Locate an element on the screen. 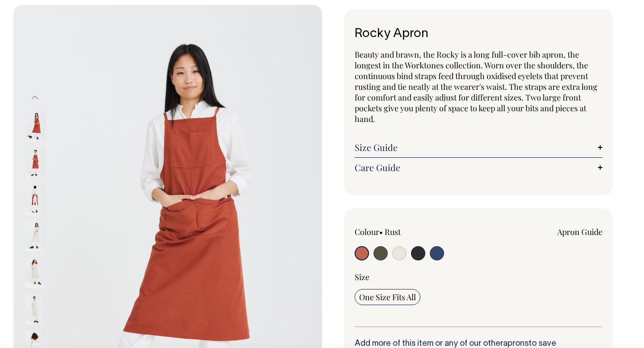  a: Apron Guide is located at coordinates (580, 232).